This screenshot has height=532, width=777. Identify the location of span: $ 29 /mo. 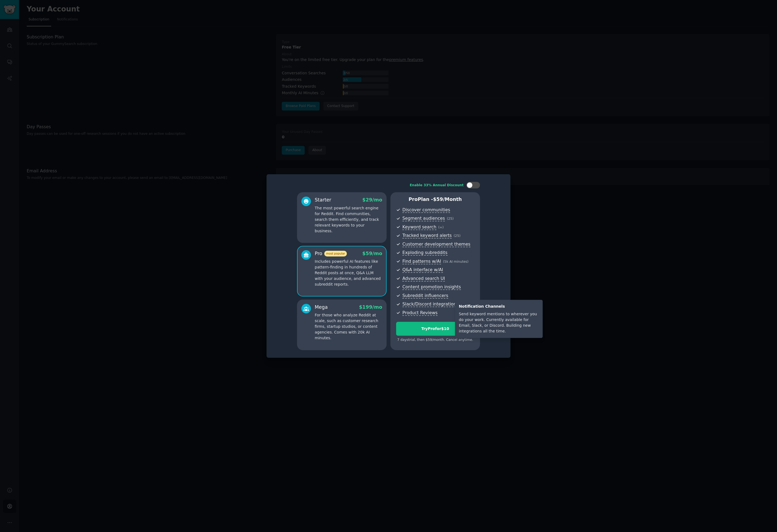
(372, 200).